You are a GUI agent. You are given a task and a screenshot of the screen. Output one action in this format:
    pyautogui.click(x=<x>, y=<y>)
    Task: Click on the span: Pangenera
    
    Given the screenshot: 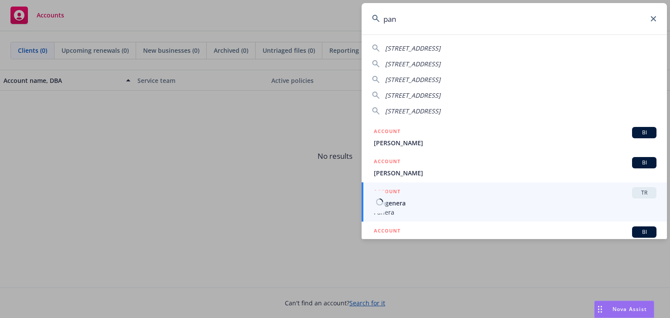 What is the action you would take?
    pyautogui.click(x=515, y=203)
    